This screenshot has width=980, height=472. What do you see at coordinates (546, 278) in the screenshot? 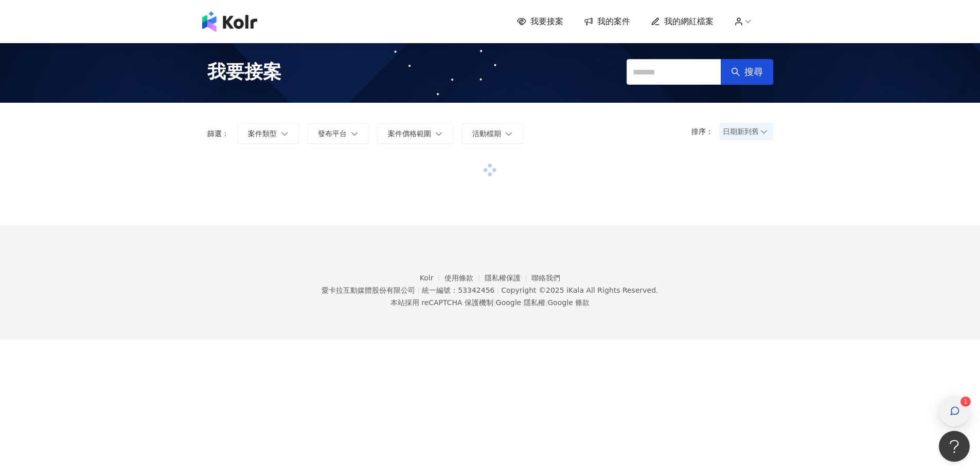
I see `a: 聯絡我們` at bounding box center [546, 278].